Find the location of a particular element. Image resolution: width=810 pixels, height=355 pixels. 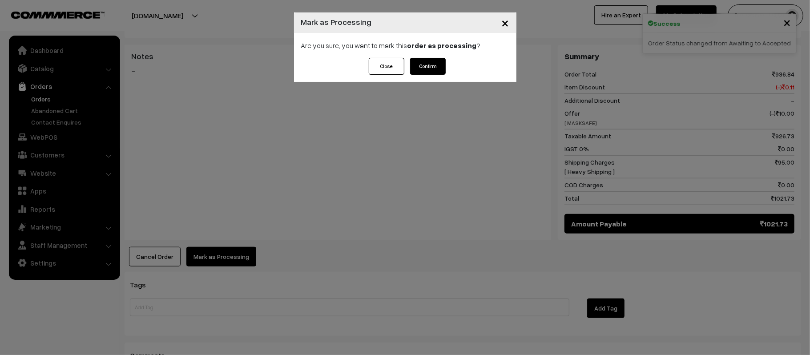

h4: Mark as Processing is located at coordinates (336, 22).